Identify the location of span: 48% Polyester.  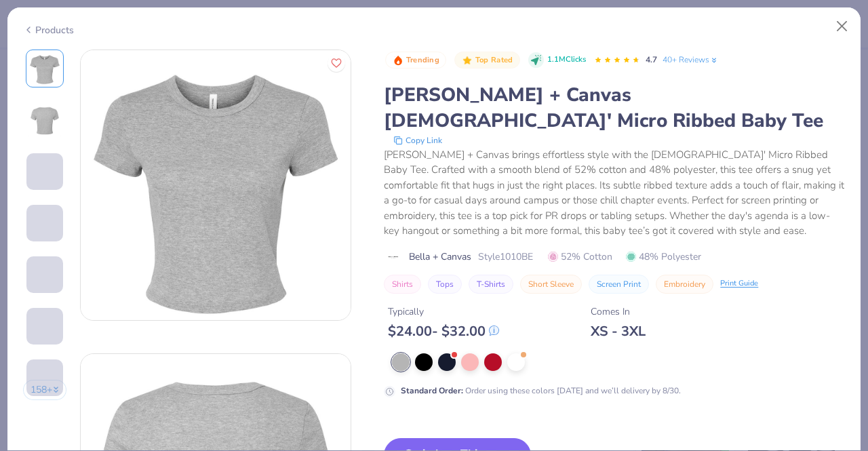
(663, 257).